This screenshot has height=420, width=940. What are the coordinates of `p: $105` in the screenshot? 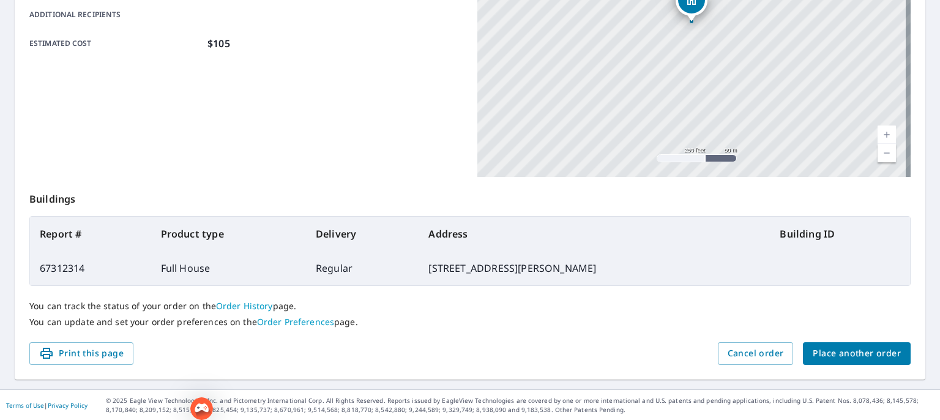 It's located at (218, 43).